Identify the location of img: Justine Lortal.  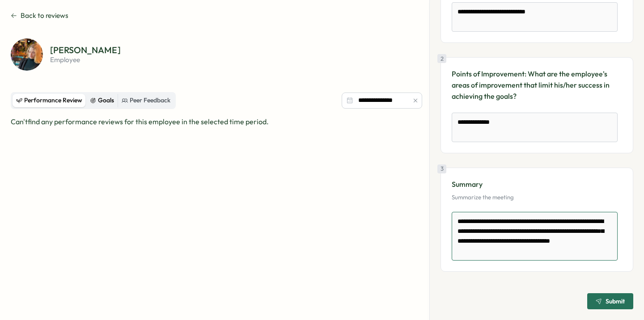
(27, 54).